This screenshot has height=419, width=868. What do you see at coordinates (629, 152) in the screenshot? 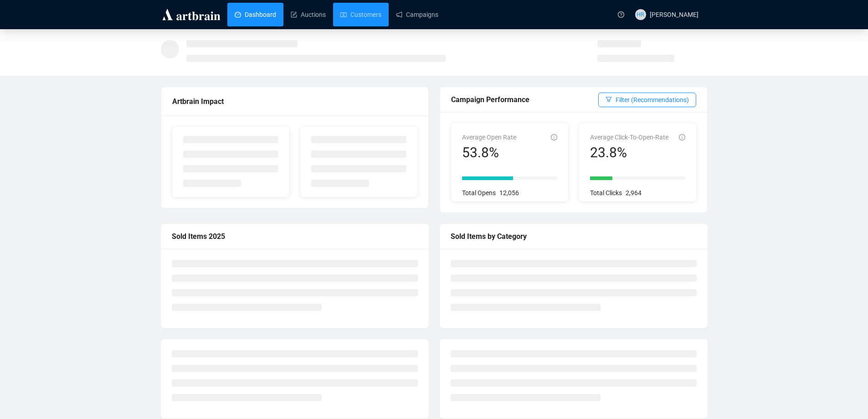
I see `div: 23.8%` at bounding box center [629, 152].